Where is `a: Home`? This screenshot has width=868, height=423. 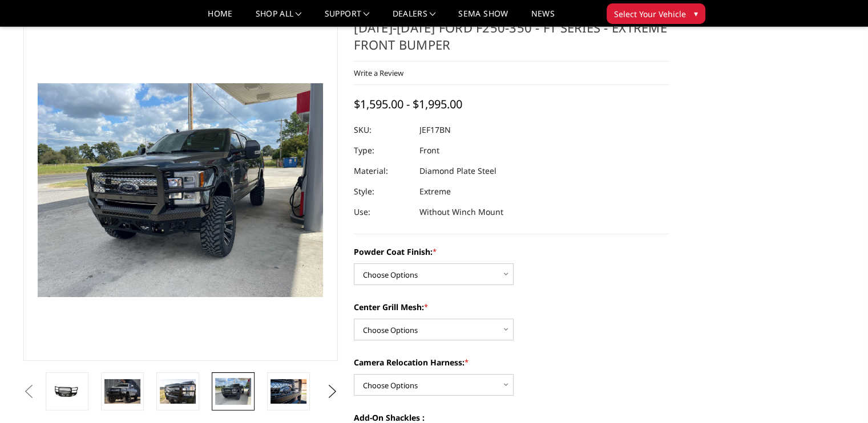 a: Home is located at coordinates (220, 18).